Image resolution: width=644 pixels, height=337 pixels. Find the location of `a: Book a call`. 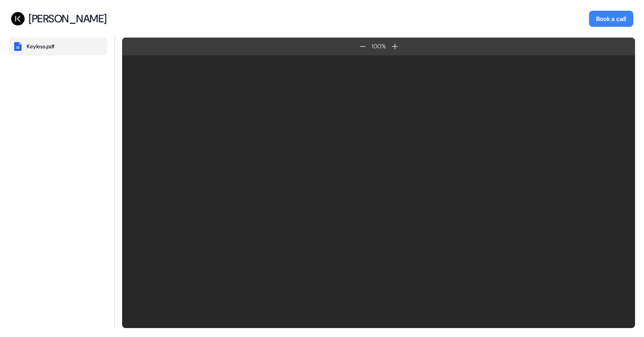

a: Book a call is located at coordinates (611, 19).